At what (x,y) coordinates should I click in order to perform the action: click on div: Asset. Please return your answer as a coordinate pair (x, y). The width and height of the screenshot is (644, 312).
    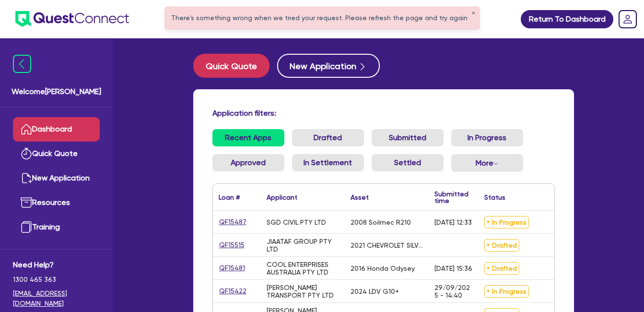
    Looking at the image, I should click on (360, 197).